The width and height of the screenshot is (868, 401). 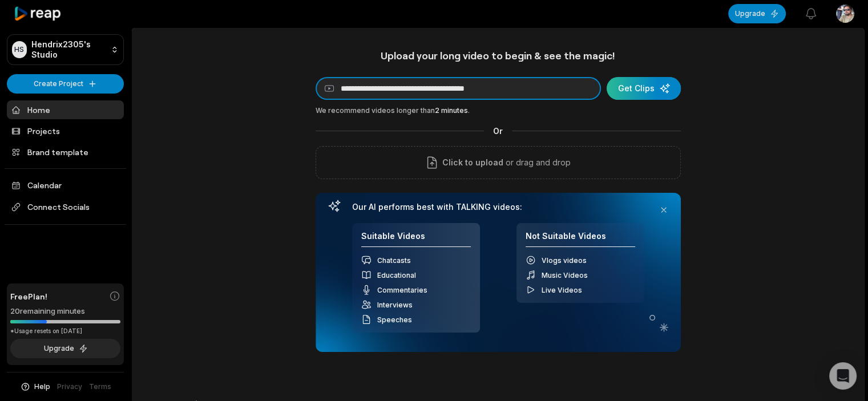 I want to click on button: Create Project, so click(x=65, y=84).